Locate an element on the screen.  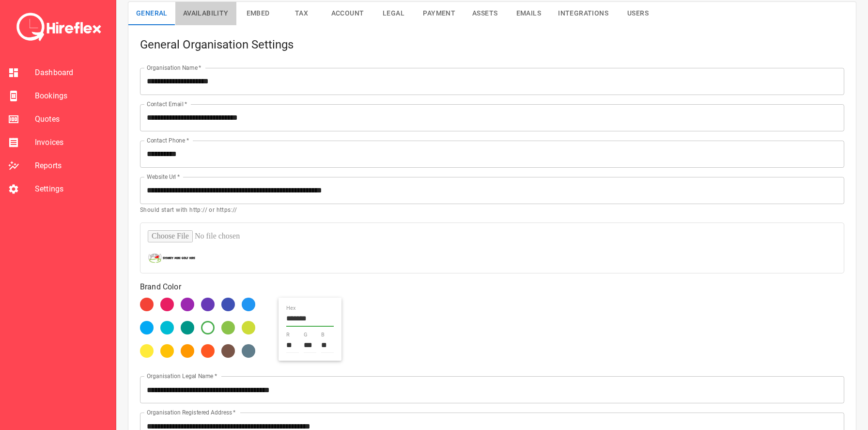
div: #ff9800 is located at coordinates (187, 350).